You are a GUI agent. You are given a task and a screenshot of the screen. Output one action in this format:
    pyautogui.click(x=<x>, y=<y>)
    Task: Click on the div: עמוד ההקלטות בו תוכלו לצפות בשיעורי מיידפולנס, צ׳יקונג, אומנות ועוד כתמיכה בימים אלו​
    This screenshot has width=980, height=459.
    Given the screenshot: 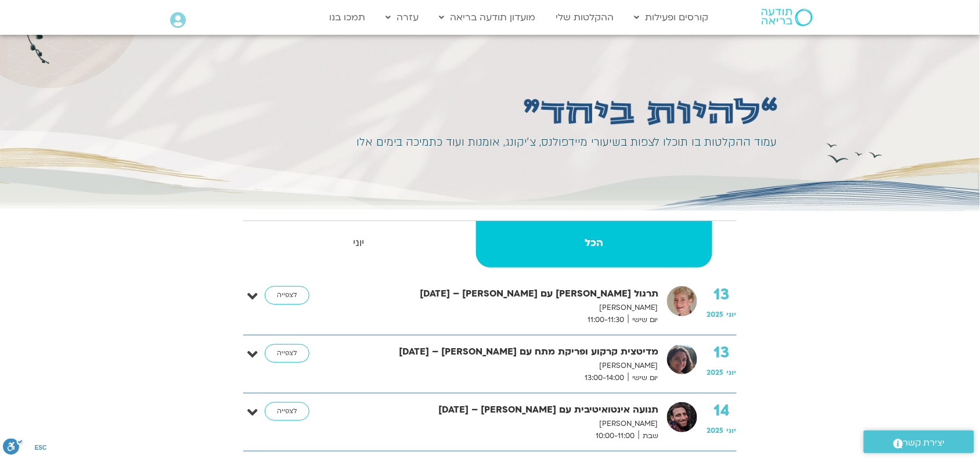 What is the action you would take?
    pyautogui.click(x=562, y=142)
    